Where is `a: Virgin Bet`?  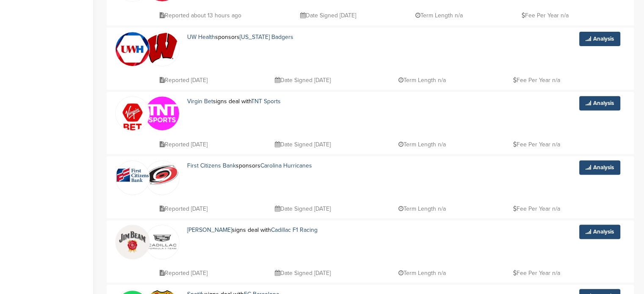 a: Virgin Bet is located at coordinates (200, 101).